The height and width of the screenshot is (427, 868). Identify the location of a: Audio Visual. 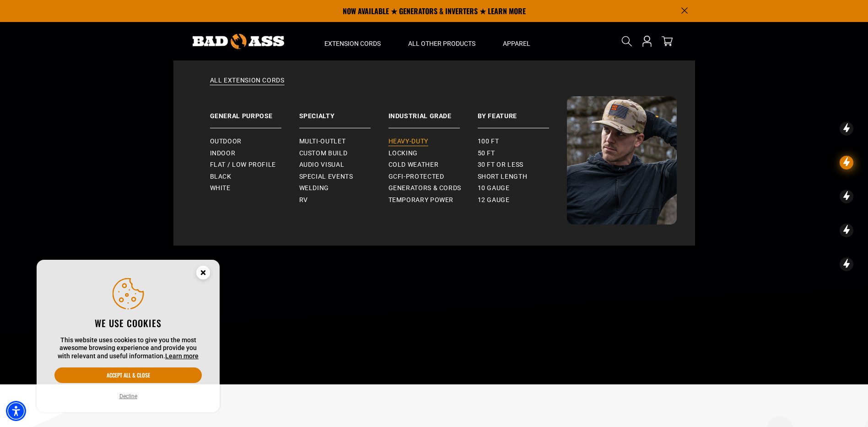
(344, 165).